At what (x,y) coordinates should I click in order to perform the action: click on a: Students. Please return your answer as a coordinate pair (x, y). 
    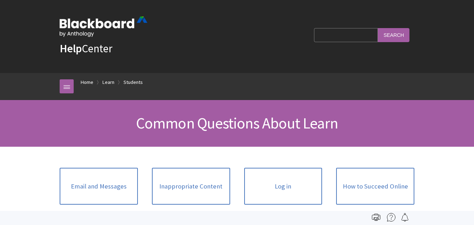
    Looking at the image, I should click on (133, 82).